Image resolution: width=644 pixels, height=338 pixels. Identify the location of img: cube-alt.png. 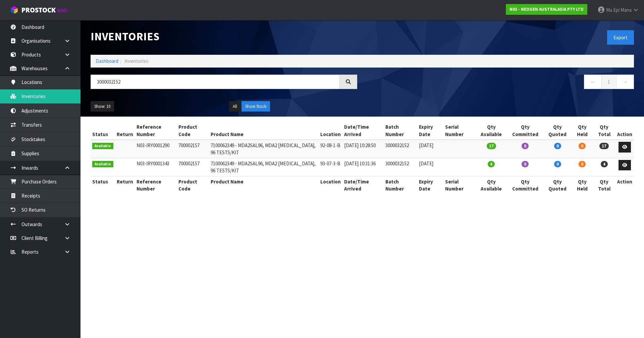
(14, 10).